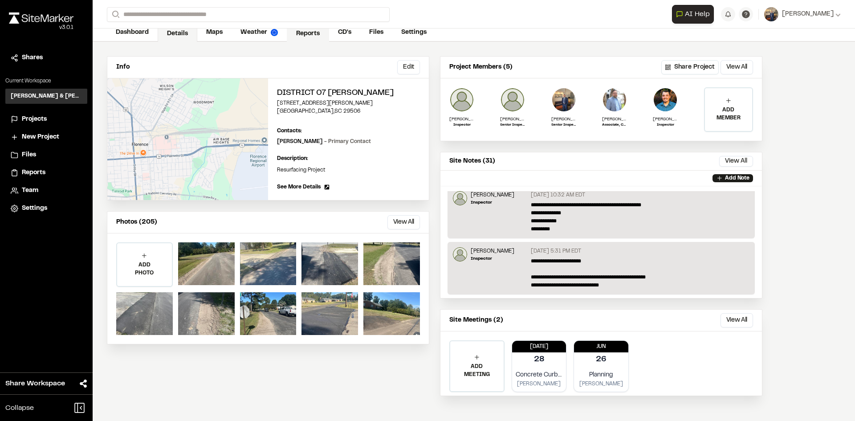  I want to click on a: CD's, so click(345, 33).